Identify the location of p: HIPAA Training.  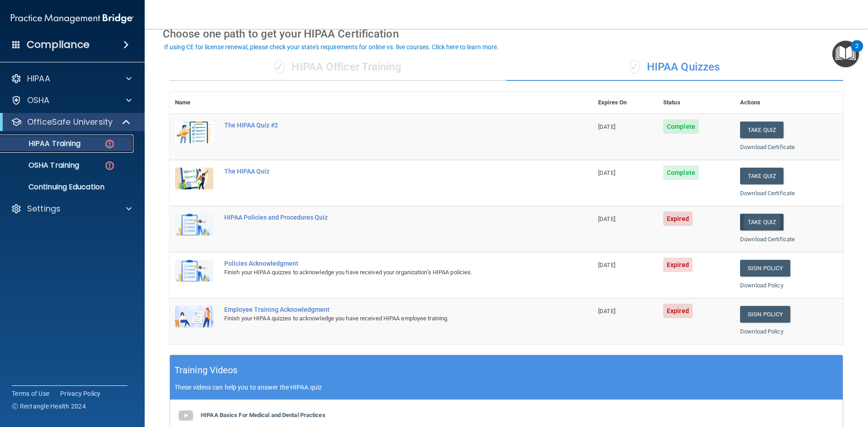
(43, 143).